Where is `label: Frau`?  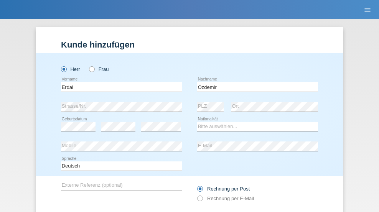
label: Frau is located at coordinates (99, 69).